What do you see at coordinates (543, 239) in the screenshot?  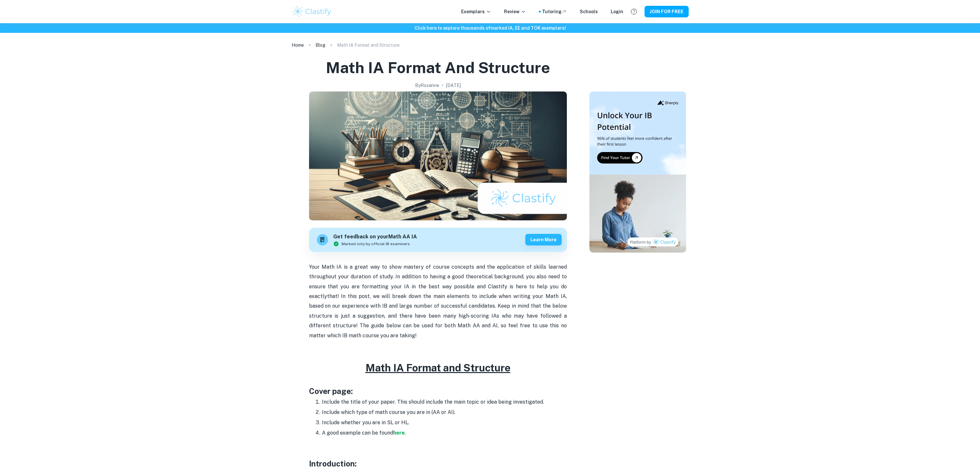 I see `button: Learn more` at bounding box center [543, 239].